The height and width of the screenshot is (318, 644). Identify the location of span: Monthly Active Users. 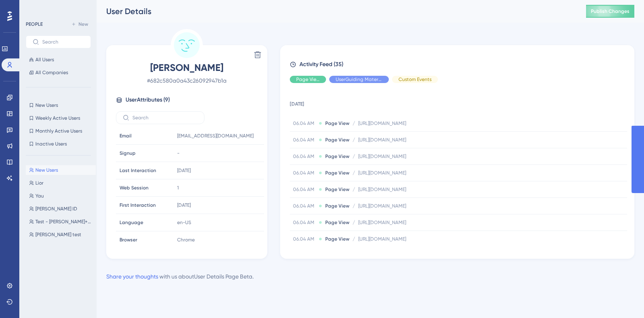
(59, 131).